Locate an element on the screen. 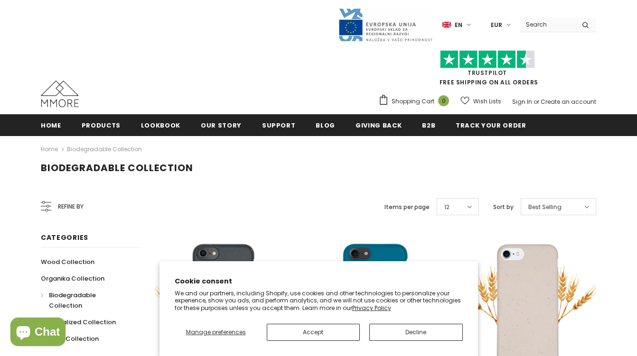  button: Manage preferences is located at coordinates (216, 333).